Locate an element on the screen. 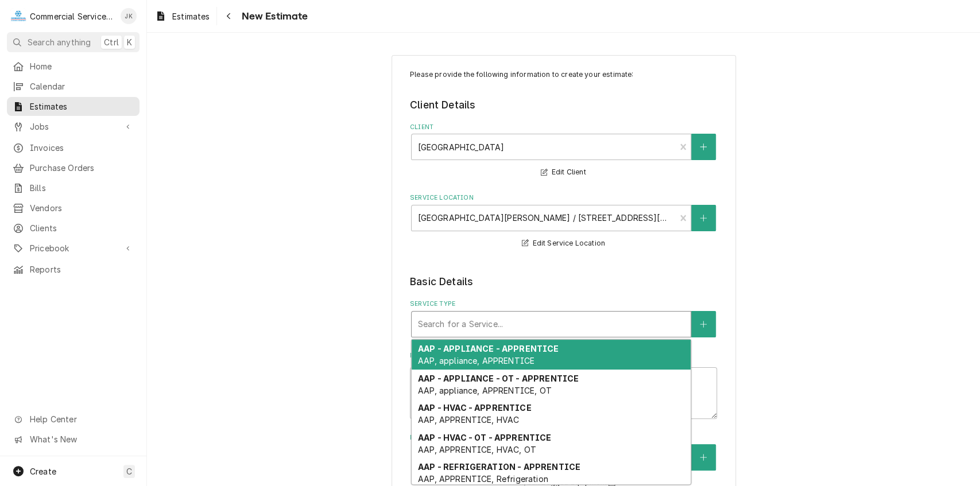  div: Commercial Service Co. is located at coordinates (72, 16).